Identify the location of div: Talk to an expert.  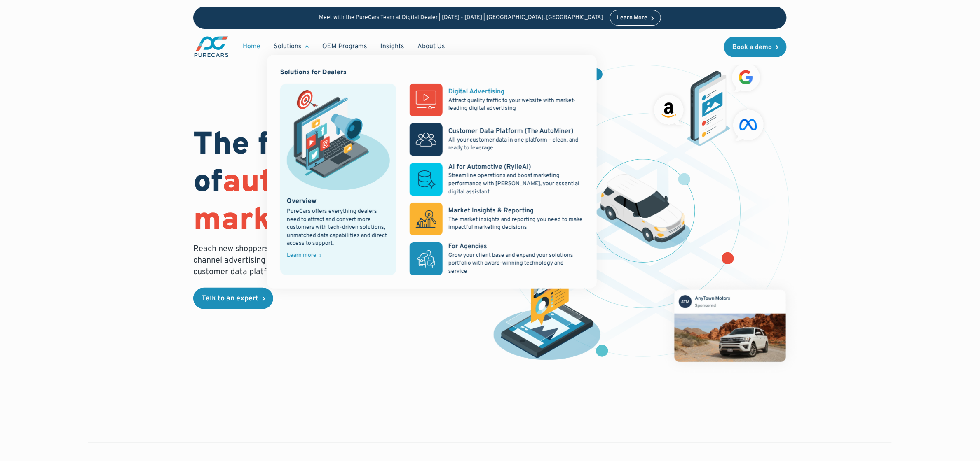
(230, 299).